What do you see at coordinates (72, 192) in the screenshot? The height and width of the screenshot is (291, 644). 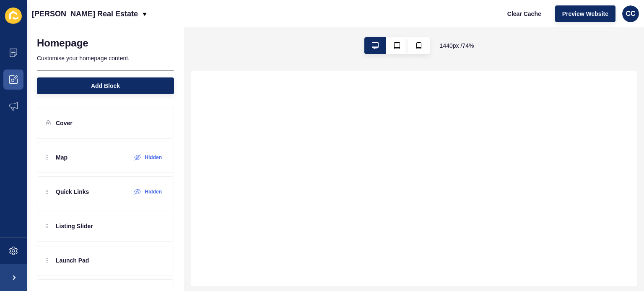 I see `p: Quick Links` at bounding box center [72, 192].